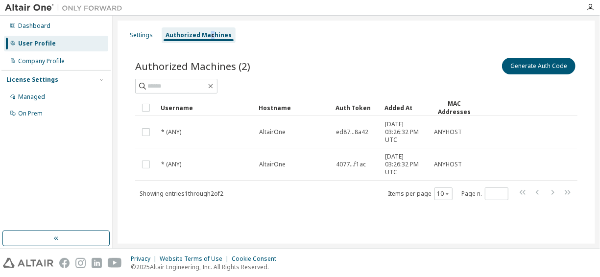 The height and width of the screenshot is (277, 600). What do you see at coordinates (352, 132) in the screenshot?
I see `span: ed87...8a42` at bounding box center [352, 132].